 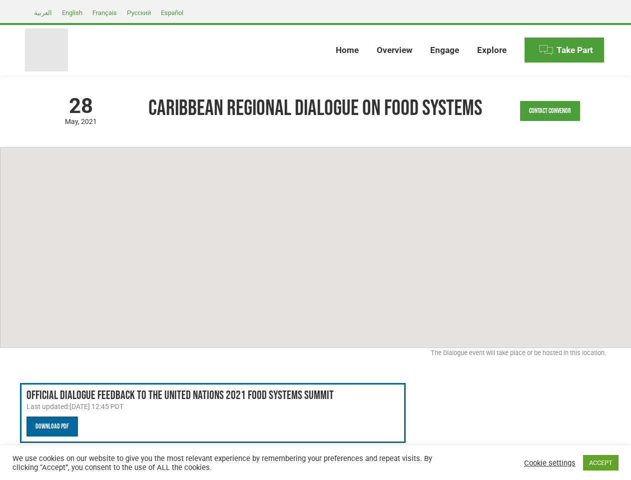 I want to click on a: Contact Convenor, so click(x=550, y=111).